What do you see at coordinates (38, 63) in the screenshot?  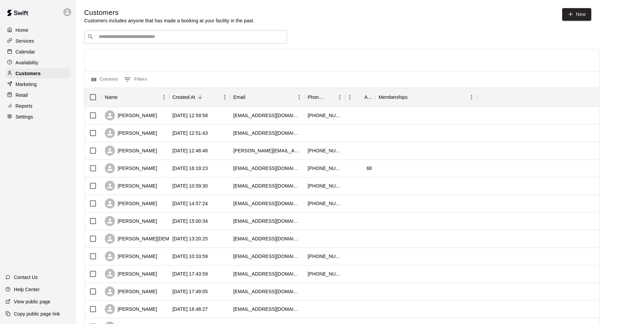 I see `a: Availability` at bounding box center [38, 63].